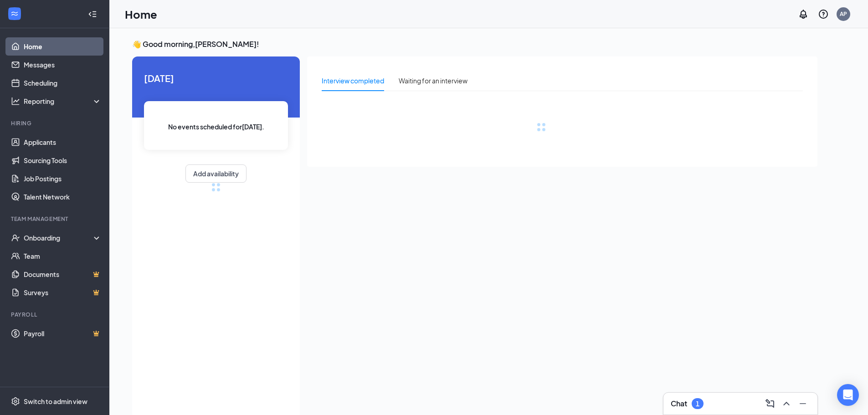  Describe the element at coordinates (804, 14) in the screenshot. I see `svg: Notifications` at that location.